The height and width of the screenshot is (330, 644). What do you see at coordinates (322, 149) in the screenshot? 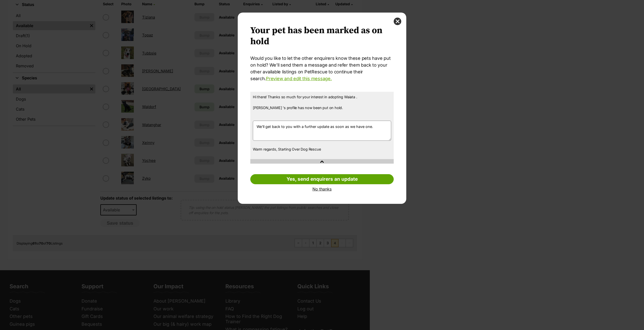
I see `p: Warm regards, Starting Over Dog Rescue` at bounding box center [322, 149].